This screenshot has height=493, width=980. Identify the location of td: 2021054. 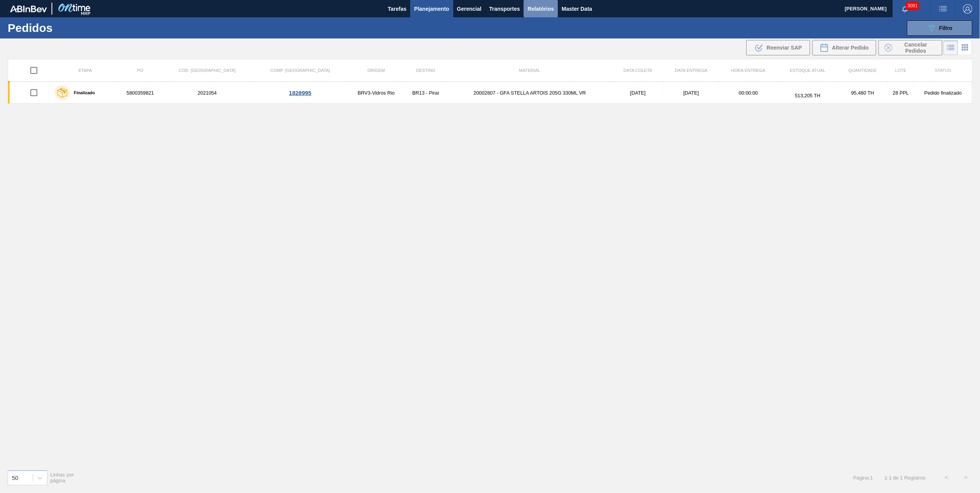
(207, 93).